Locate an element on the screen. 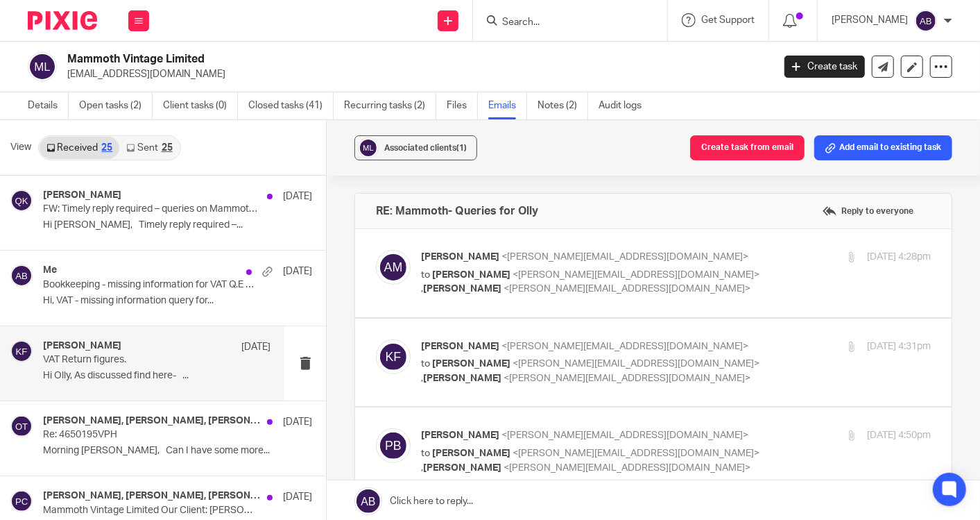  span: Associated clients is located at coordinates (425, 148).